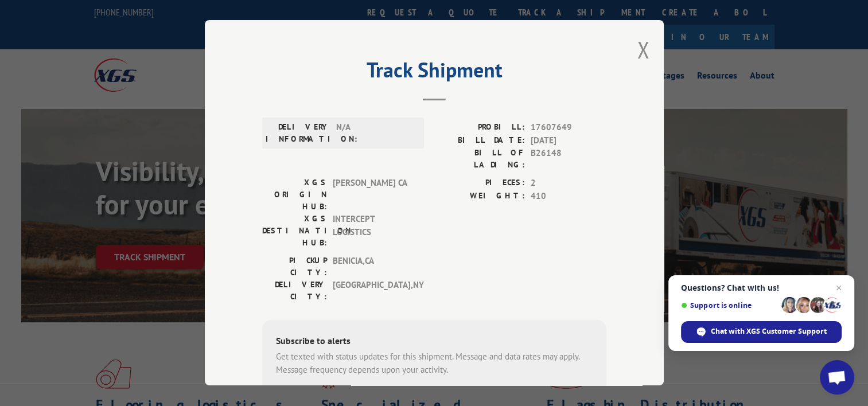 Image resolution: width=868 pixels, height=406 pixels. I want to click on div: Chat with XGS Customer Support, so click(761, 332).